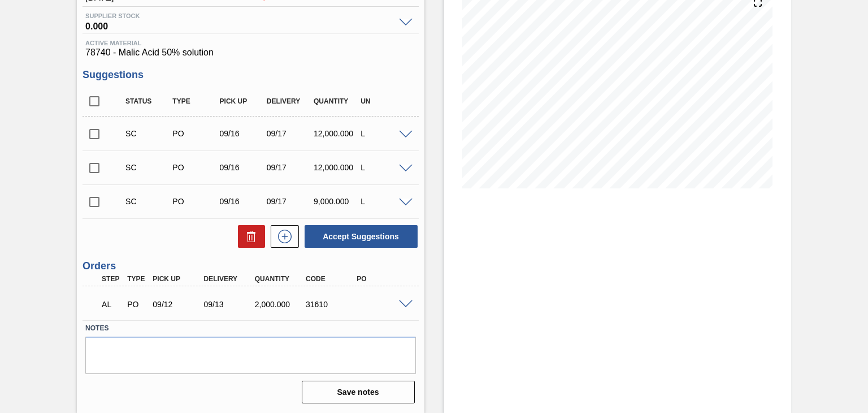 Image resolution: width=868 pixels, height=413 pixels. Describe the element at coordinates (250, 328) in the screenshot. I see `label: Notes` at that location.